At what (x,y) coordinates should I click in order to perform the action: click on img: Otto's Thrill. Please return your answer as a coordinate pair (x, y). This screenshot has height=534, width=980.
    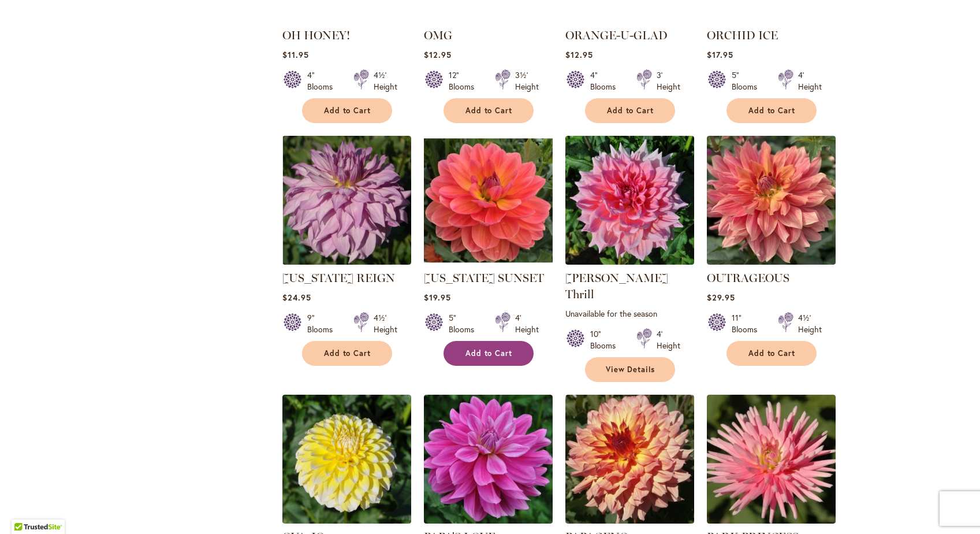
    Looking at the image, I should click on (629, 200).